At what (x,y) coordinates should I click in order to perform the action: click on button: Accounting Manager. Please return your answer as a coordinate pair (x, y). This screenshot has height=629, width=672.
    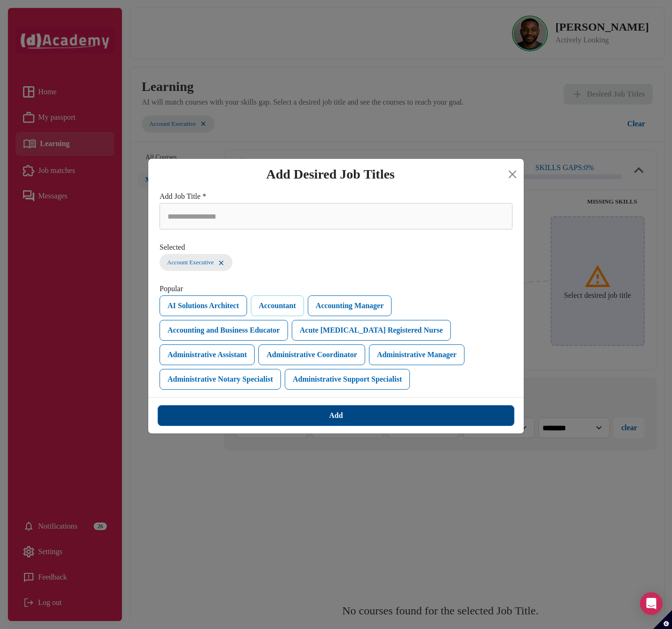
    Looking at the image, I should click on (350, 306).